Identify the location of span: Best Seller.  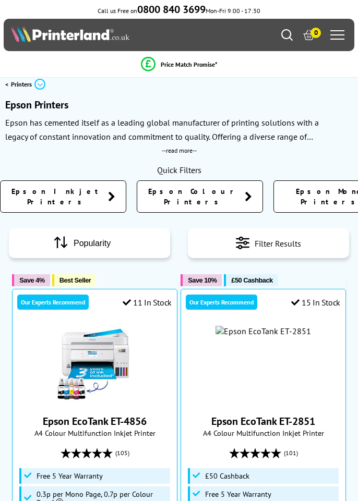
(75, 280).